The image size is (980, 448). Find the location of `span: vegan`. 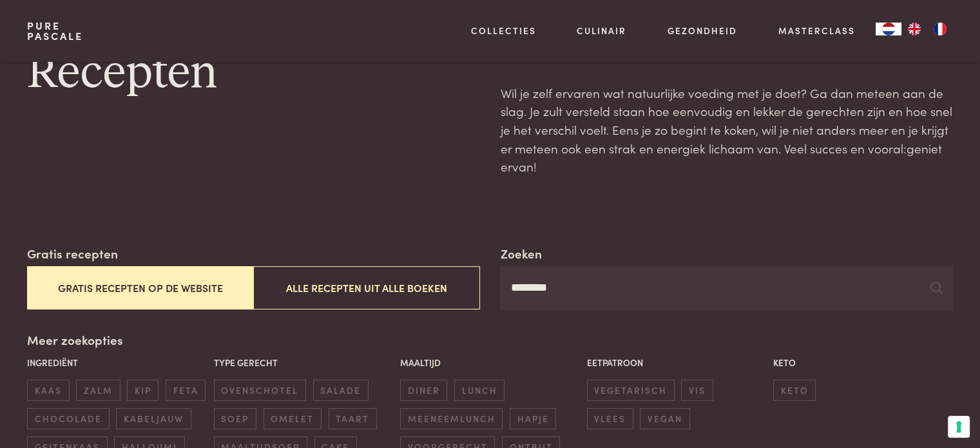

span: vegan is located at coordinates (664, 419).